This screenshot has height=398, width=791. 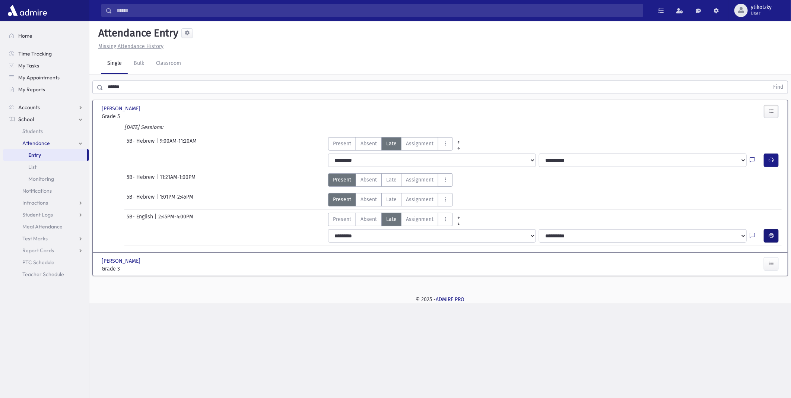 I want to click on span: Accounts, so click(x=29, y=107).